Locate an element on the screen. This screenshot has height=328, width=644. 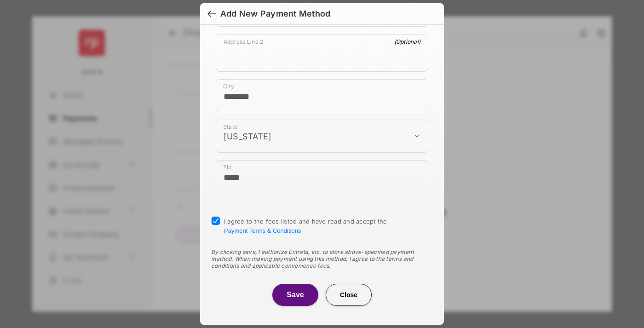
div: payment_method_screening[postal_addresses][locality] is located at coordinates (322, 96).